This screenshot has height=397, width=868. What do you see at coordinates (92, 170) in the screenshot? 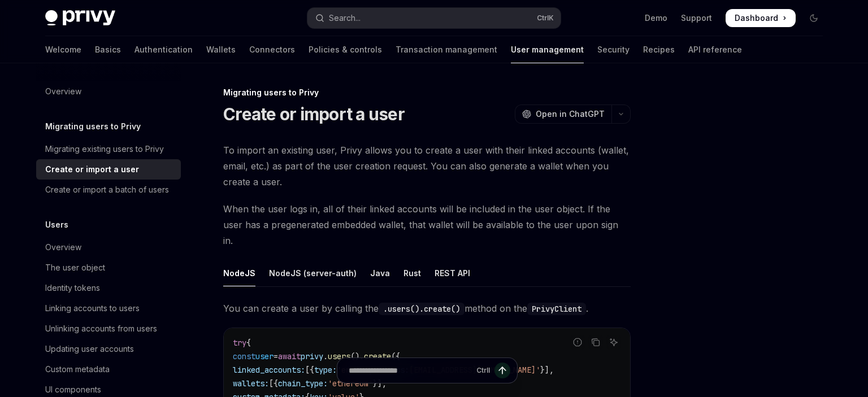
I see `div: Create or import a user` at bounding box center [92, 170].